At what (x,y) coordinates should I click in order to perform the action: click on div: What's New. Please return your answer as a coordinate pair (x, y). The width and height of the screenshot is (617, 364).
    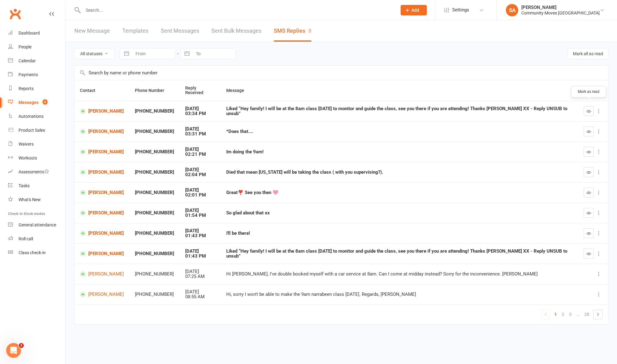
    Looking at the image, I should click on (30, 200).